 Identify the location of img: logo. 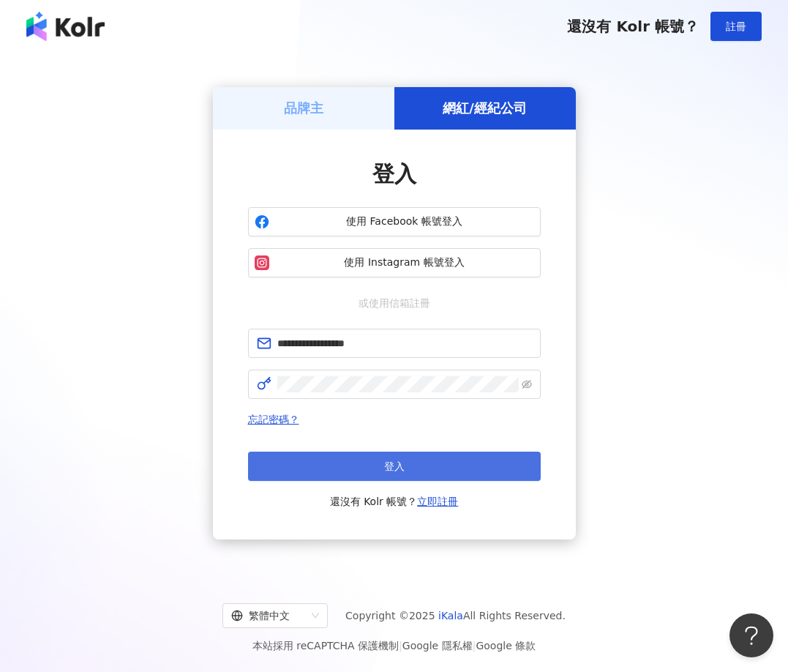
(65, 26).